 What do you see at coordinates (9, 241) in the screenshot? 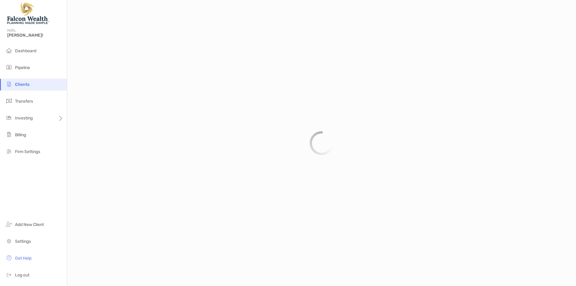
I see `img: settings icon` at bounding box center [9, 241].